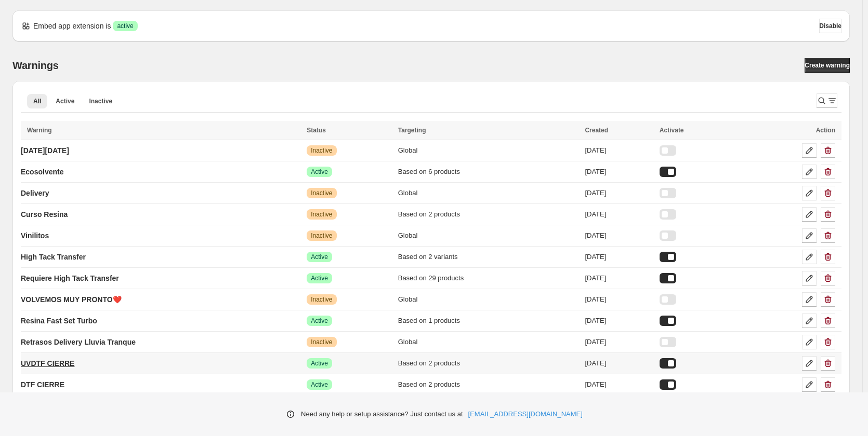 The width and height of the screenshot is (868, 436). Describe the element at coordinates (37, 101) in the screenshot. I see `span: All` at that location.